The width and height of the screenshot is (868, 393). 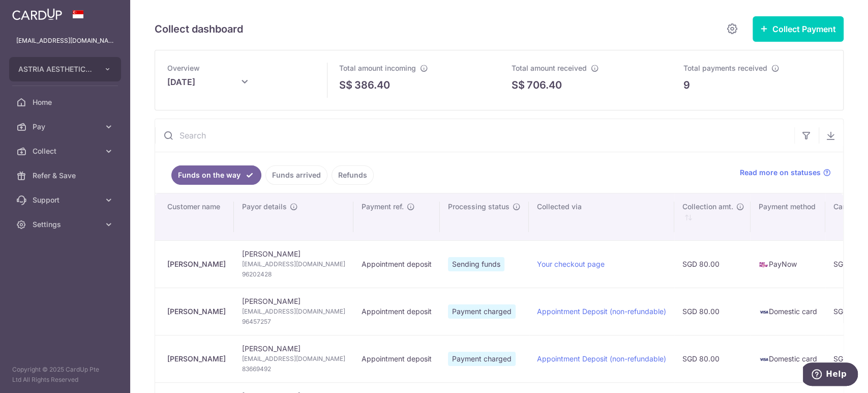 What do you see at coordinates (570, 264) in the screenshot?
I see `a: Your checkout page` at bounding box center [570, 264].